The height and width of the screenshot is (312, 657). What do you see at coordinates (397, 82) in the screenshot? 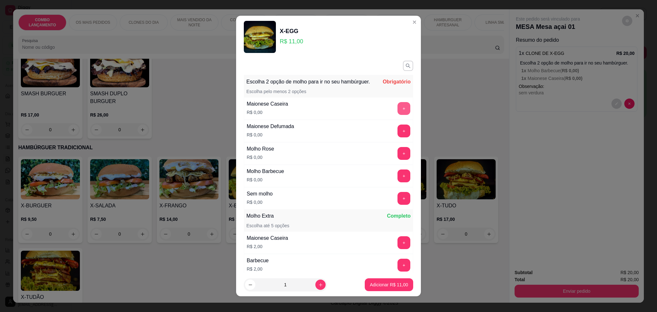
I see `p: Obrigatório` at bounding box center [397, 82].